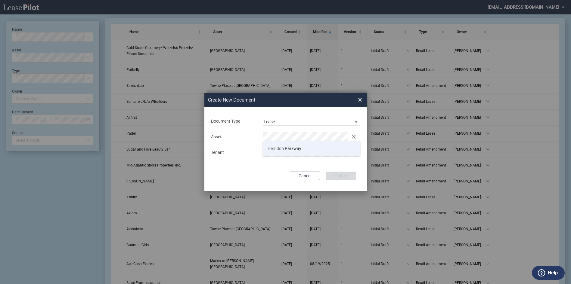  What do you see at coordinates (233, 122) in the screenshot?
I see `div: Document Type` at bounding box center [233, 122].